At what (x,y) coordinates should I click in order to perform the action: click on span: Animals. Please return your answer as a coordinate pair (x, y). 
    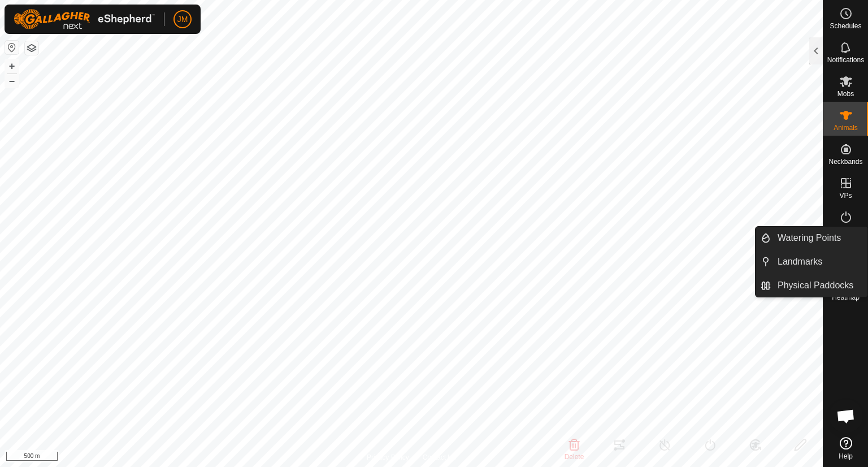
    Looking at the image, I should click on (845, 128).